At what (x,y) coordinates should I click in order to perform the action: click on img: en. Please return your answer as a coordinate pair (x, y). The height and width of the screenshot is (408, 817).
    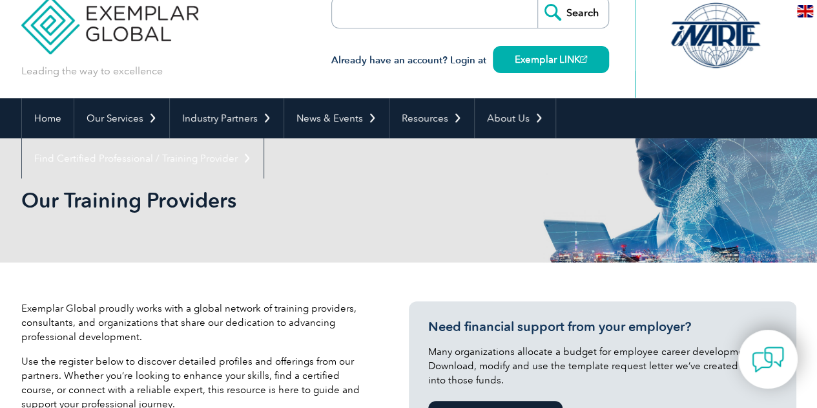
    Looking at the image, I should click on (805, 11).